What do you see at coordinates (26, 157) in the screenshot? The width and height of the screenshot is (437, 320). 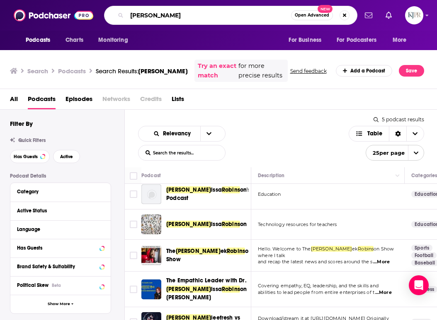 I see `span: Has Guests` at bounding box center [26, 157].